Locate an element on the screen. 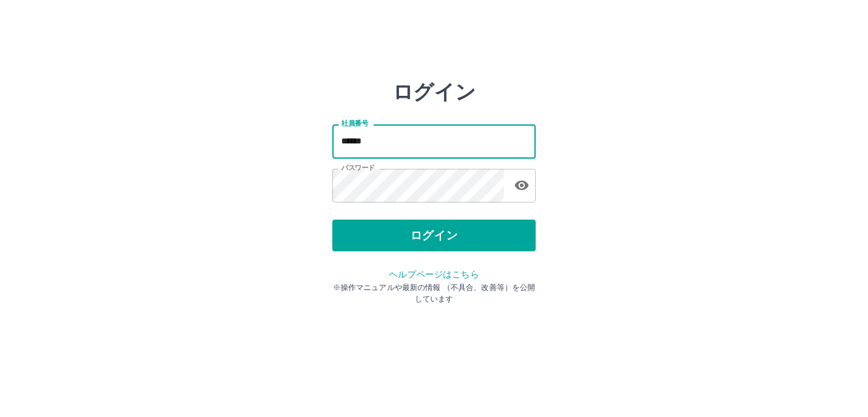 This screenshot has height=417, width=868. h2: ログイン is located at coordinates (434, 92).